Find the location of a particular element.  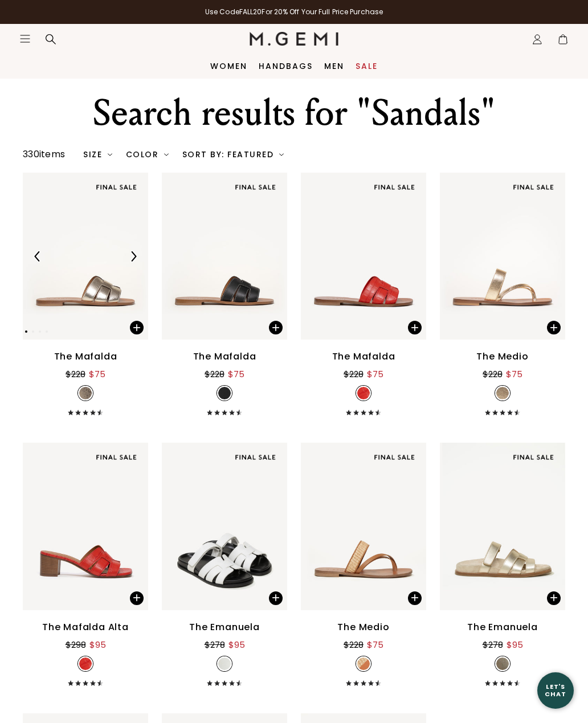

img: The Mafalda Alta is located at coordinates (86, 526).